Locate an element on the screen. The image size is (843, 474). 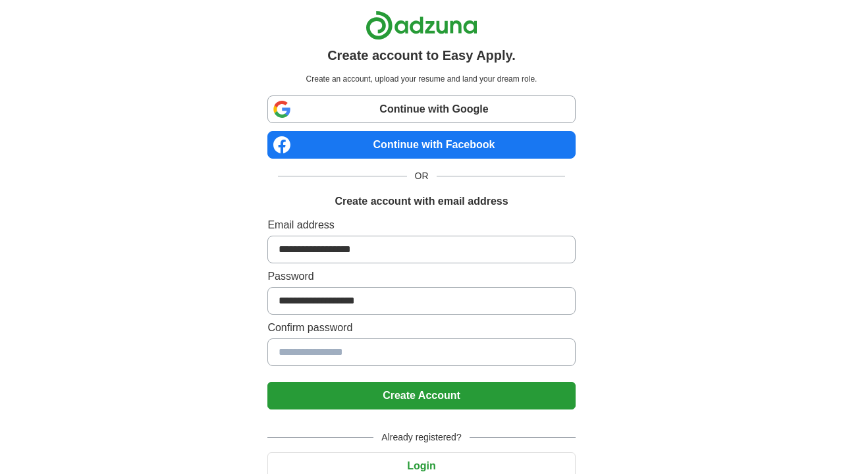
span: Already registered? is located at coordinates (421, 437).